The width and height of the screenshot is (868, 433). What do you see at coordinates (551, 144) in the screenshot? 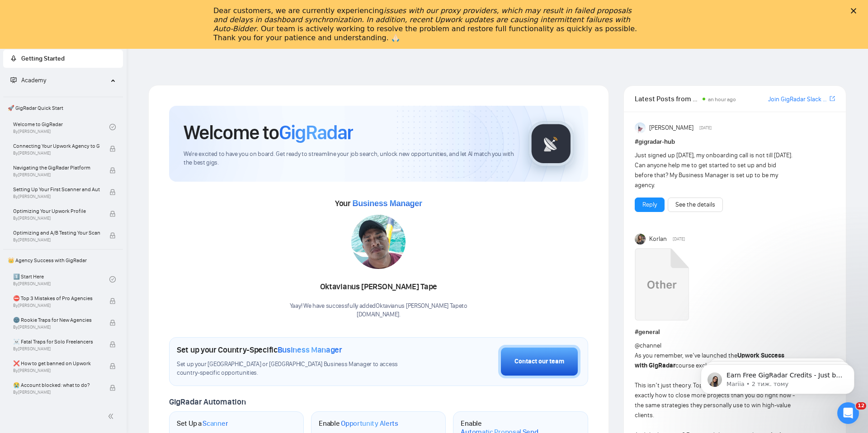
I see `img: gigradar-logo.png` at bounding box center [551, 144].